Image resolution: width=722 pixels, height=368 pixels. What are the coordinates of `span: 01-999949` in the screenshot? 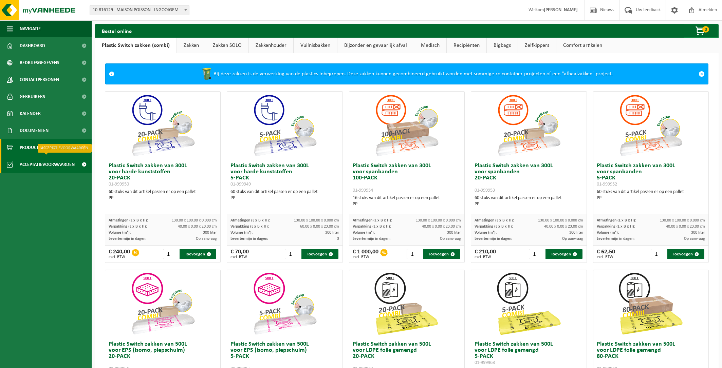 It's located at (241, 184).